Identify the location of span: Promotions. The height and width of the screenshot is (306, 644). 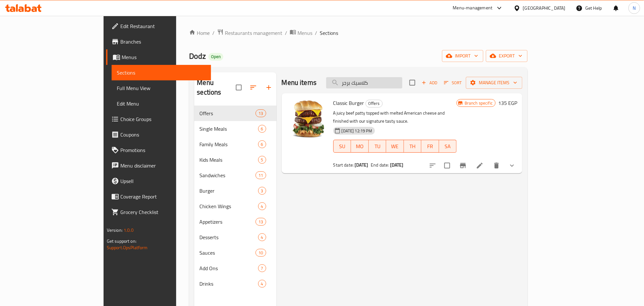
(163, 150).